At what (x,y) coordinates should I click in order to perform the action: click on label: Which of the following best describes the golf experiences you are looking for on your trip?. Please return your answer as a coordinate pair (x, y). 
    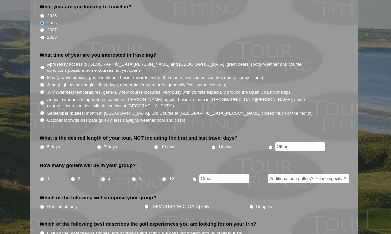
    Looking at the image, I should click on (148, 225).